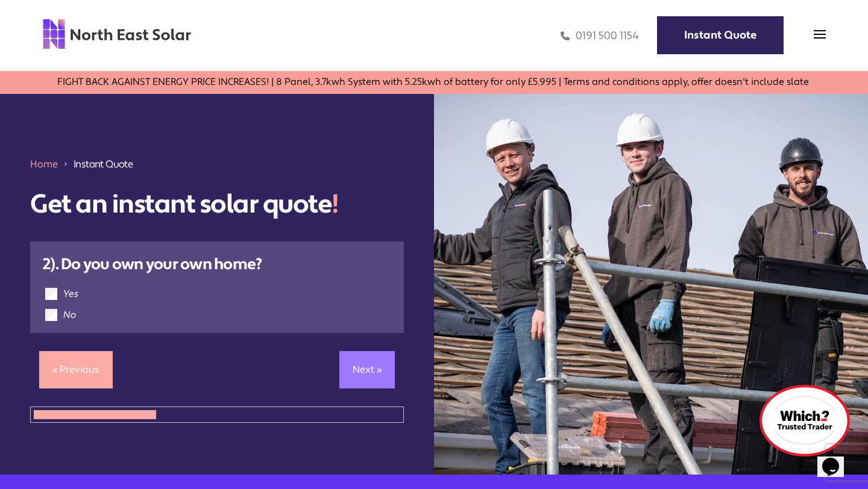 This screenshot has width=868, height=489. What do you see at coordinates (66, 164) in the screenshot?
I see `img: 211688_forward_arrow_icon.svg` at bounding box center [66, 164].